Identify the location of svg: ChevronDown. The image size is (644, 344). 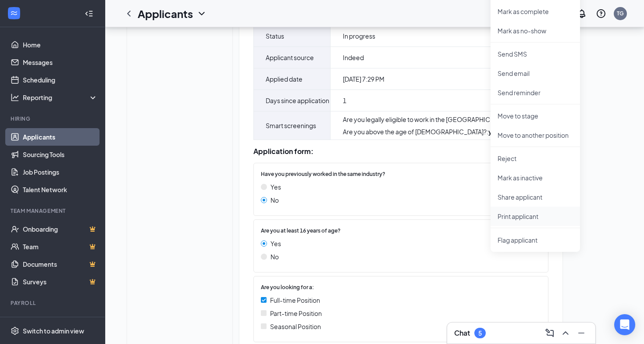
(202, 14).